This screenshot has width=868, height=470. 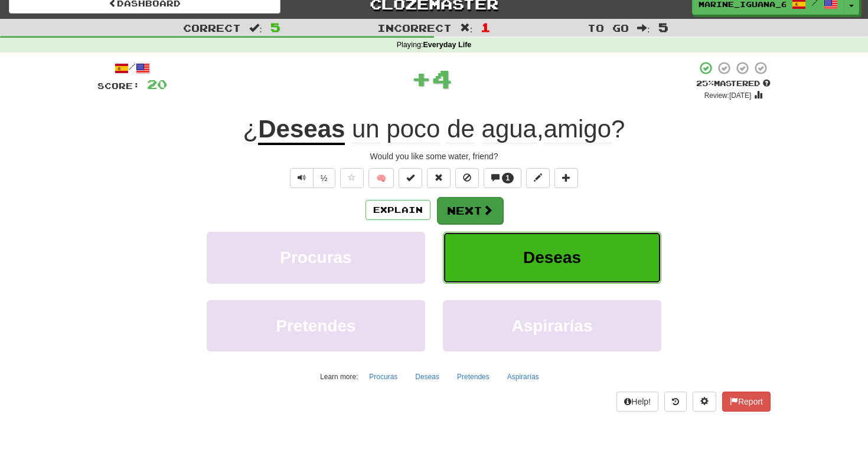 What do you see at coordinates (315, 257) in the screenshot?
I see `span: Procuras` at bounding box center [315, 257].